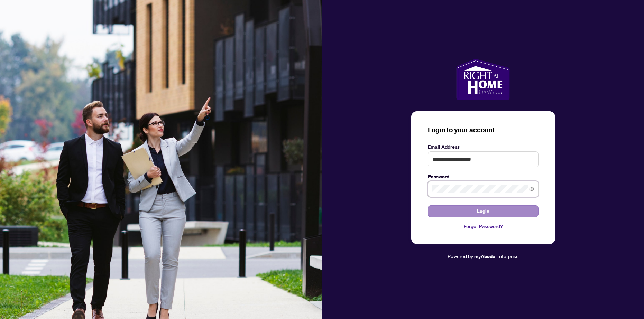  What do you see at coordinates (507, 256) in the screenshot?
I see `span: Enterprise` at bounding box center [507, 256].